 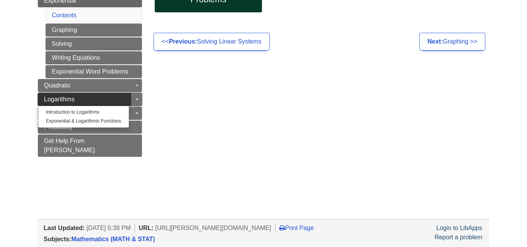 What do you see at coordinates (211, 42) in the screenshot?
I see `a: <<Previous:Solving Linear Systems` at bounding box center [211, 42].